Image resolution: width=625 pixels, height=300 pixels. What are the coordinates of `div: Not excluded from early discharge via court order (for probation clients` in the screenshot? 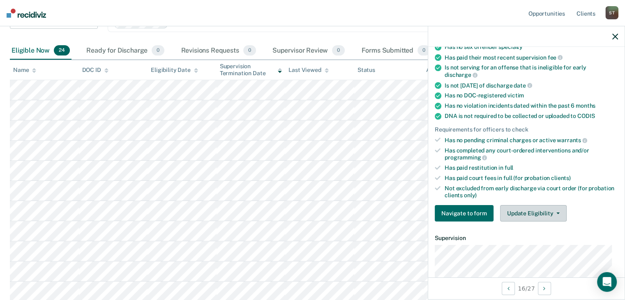 It's located at (532, 192).